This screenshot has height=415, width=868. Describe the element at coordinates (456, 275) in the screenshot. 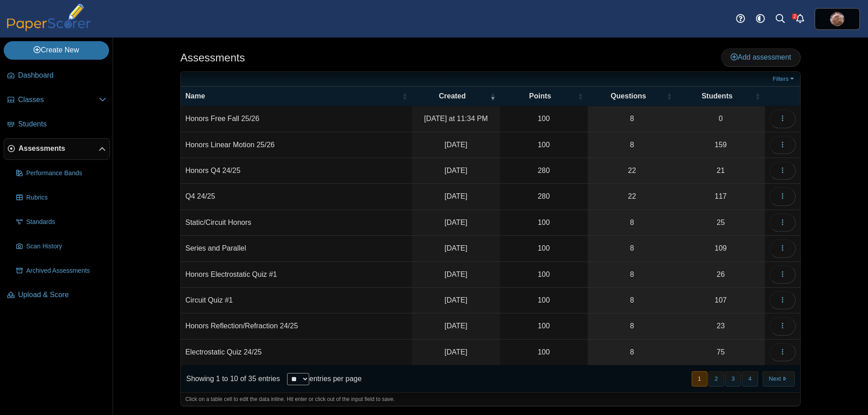

I see `time: May 2, 2025 at 8:36 AM` at that location.